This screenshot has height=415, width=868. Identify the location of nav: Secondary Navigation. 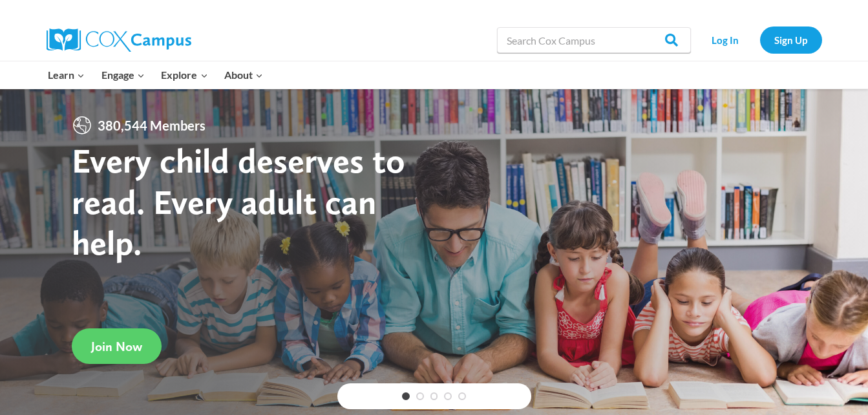
(759, 39).